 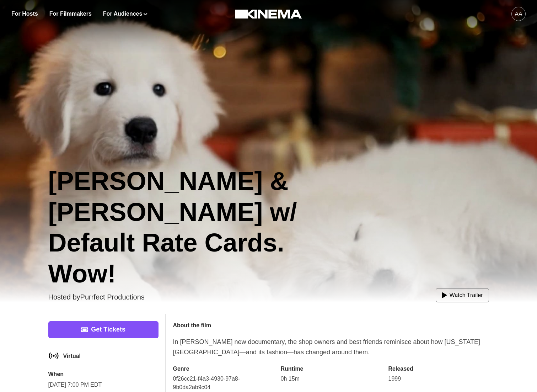 What do you see at coordinates (331, 378) in the screenshot?
I see `p: 0h 15m` at bounding box center [331, 378].